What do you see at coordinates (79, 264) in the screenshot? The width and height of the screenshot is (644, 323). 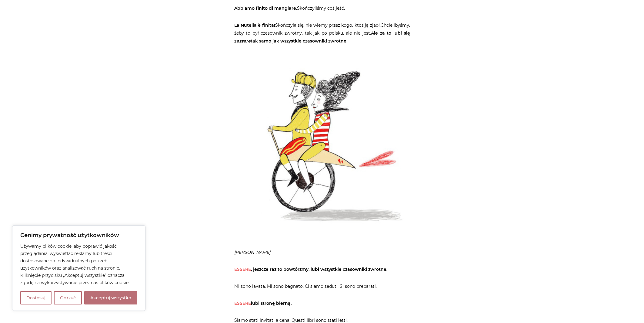 I see `p: Używamy plików cookie, aby poprawić jakość przeglądania, wyświetlać reklamy lub treści dostosowan...` at bounding box center [79, 264].